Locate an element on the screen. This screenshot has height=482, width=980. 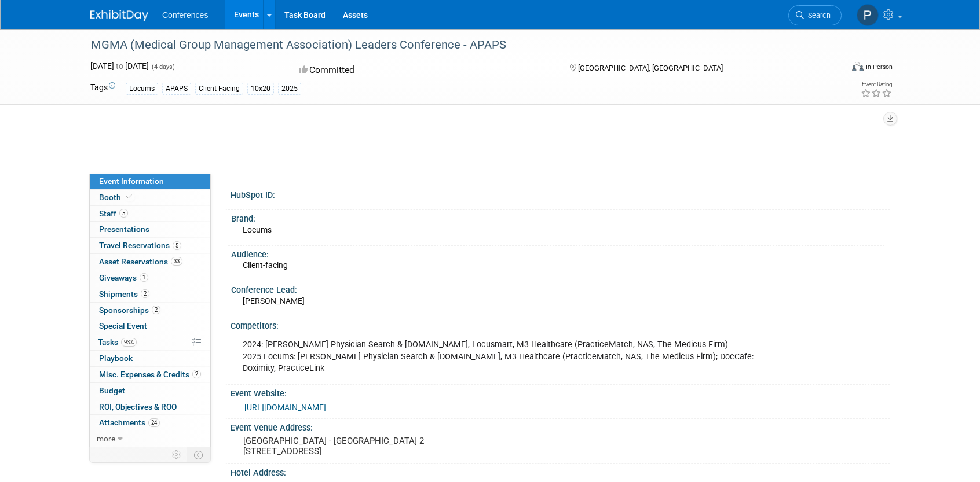
a: Attachments24 is located at coordinates (150, 423).